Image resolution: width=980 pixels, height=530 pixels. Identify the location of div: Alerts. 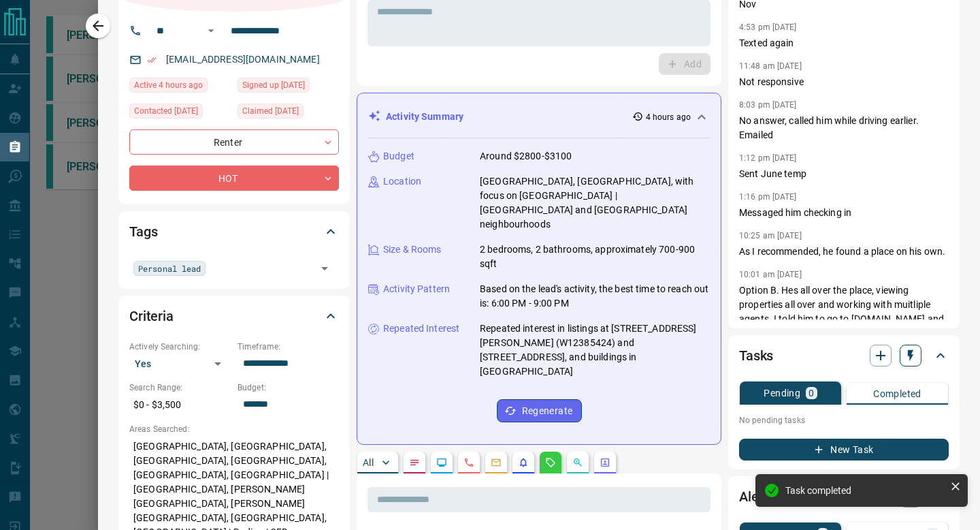
(844, 496).